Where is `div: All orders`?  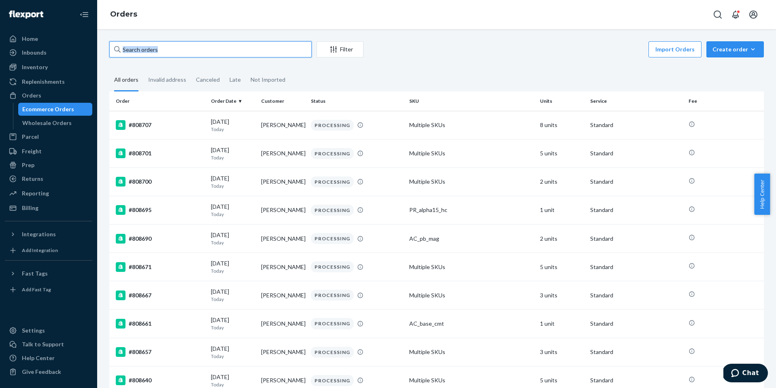 div: All orders is located at coordinates (126, 80).